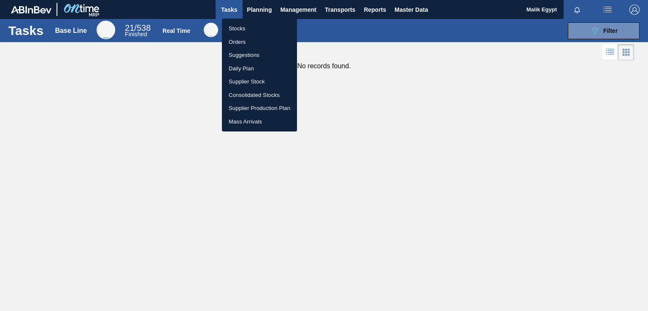  What do you see at coordinates (259, 69) in the screenshot?
I see `a: Daily Plan` at bounding box center [259, 69].